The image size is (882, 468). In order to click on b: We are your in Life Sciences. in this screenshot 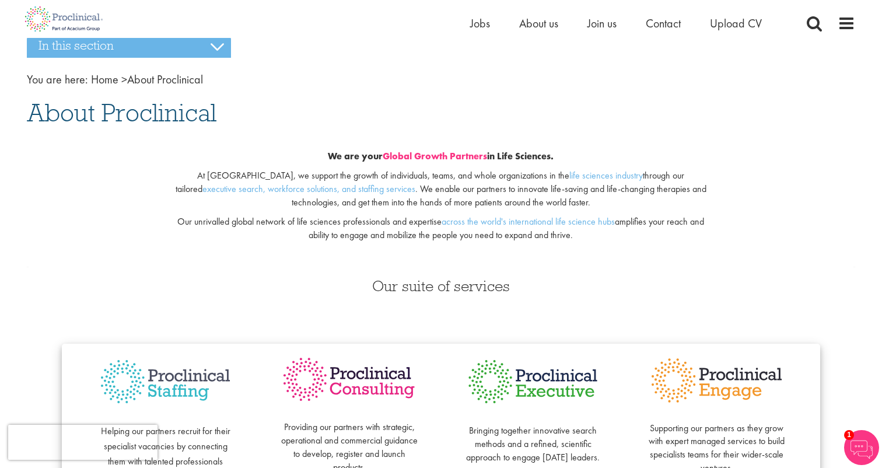, I will do `click(440, 156)`.